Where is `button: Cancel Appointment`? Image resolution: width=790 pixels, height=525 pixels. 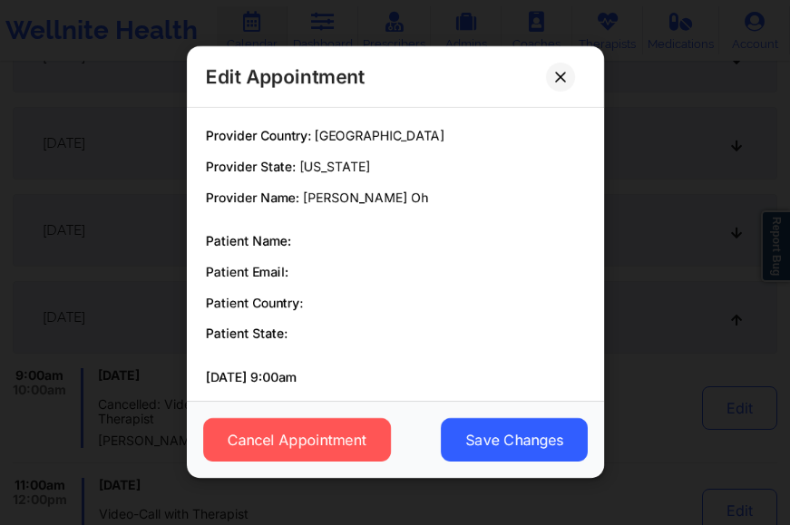 button: Cancel Appointment is located at coordinates (296, 441).